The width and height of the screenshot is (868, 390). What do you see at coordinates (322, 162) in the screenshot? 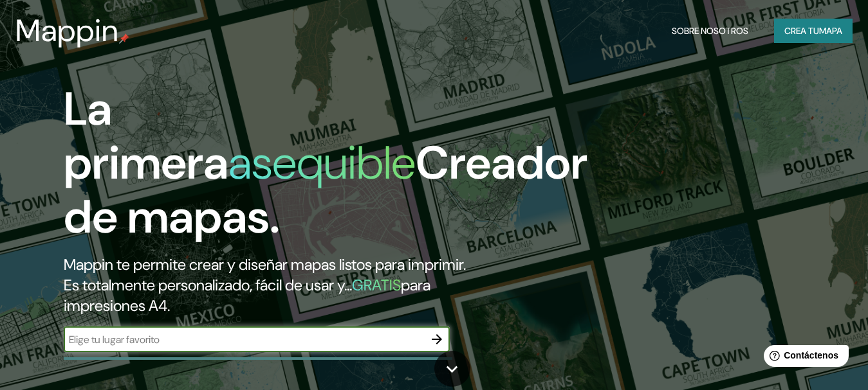
I see `font: asequible` at bounding box center [322, 162].